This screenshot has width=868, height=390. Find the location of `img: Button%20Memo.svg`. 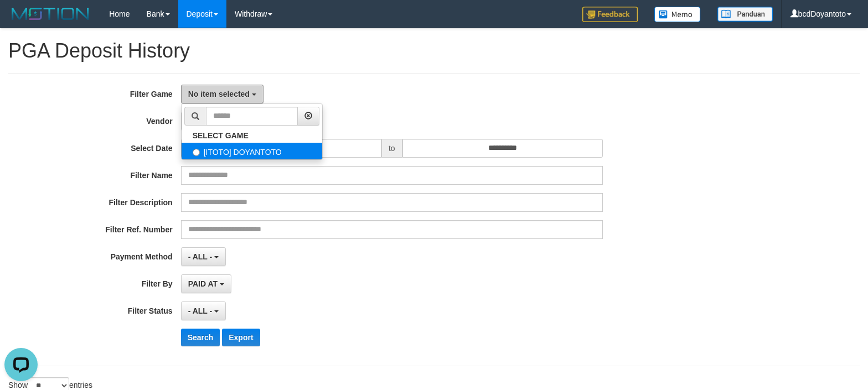

img: Button%20Memo.svg is located at coordinates (678, 14).